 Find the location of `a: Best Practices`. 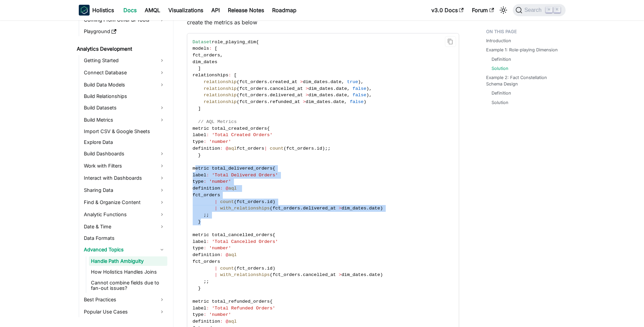

a: Best Practices is located at coordinates (124, 300).